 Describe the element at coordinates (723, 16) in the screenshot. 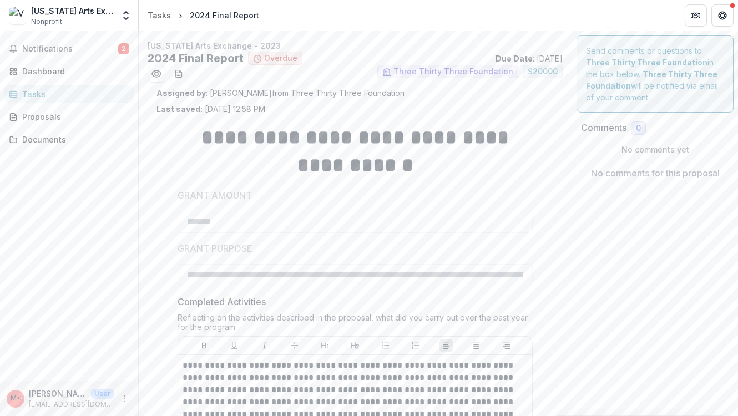

I see `button: Get Help` at that location.